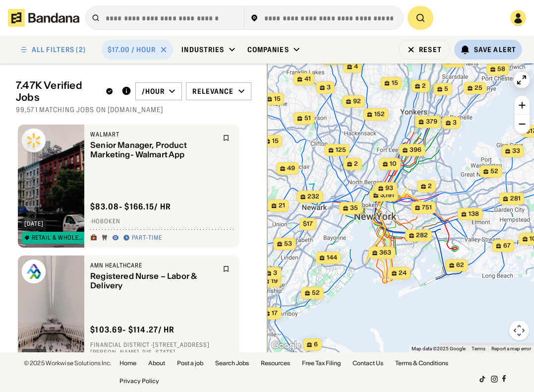 The width and height of the screenshot is (534, 392). What do you see at coordinates (431, 121) in the screenshot?
I see `span: 379` at bounding box center [431, 121].